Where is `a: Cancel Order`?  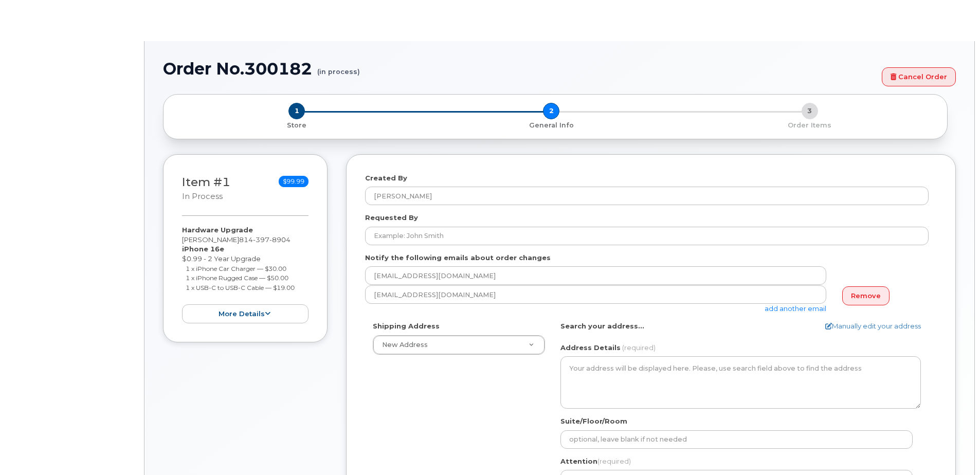
a: Cancel Order is located at coordinates (919, 76).